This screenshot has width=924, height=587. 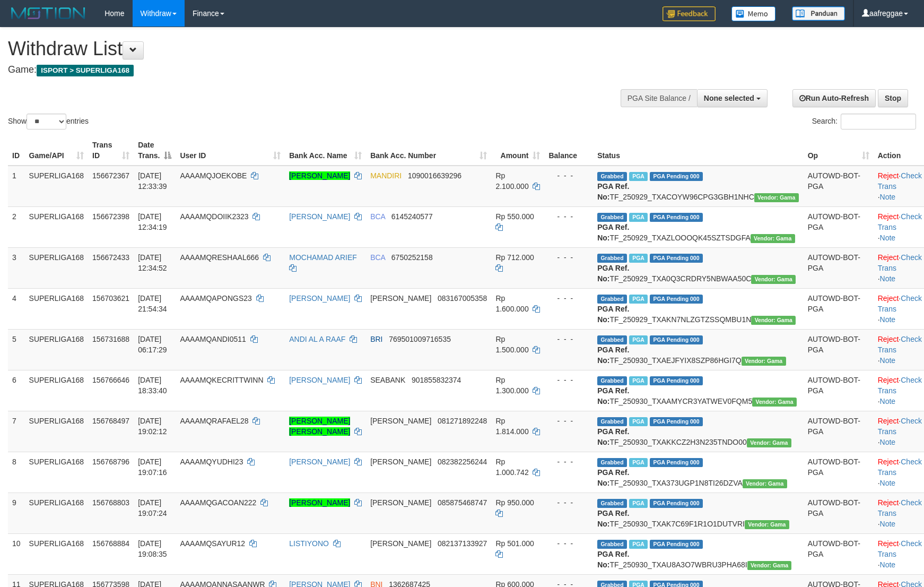 What do you see at coordinates (16, 472) in the screenshot?
I see `td: 8` at bounding box center [16, 472].